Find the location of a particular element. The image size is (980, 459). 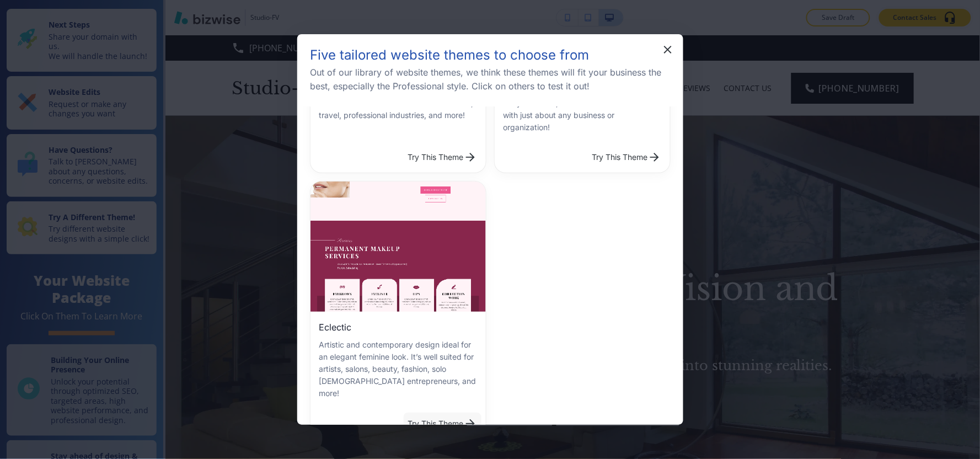

p: Using numerous background images and boxy elements, this versatile theme work with just about any... is located at coordinates (583, 109).